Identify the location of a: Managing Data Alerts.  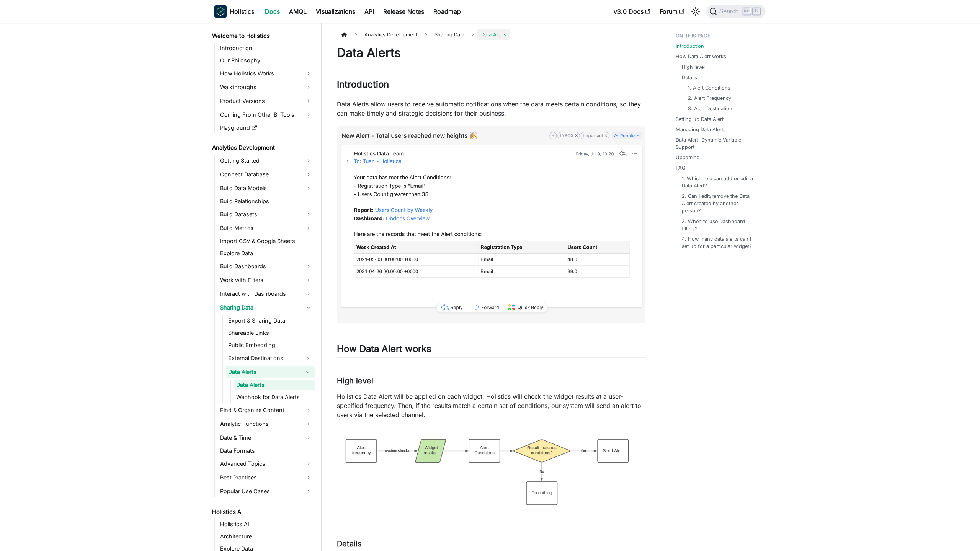
(701, 129).